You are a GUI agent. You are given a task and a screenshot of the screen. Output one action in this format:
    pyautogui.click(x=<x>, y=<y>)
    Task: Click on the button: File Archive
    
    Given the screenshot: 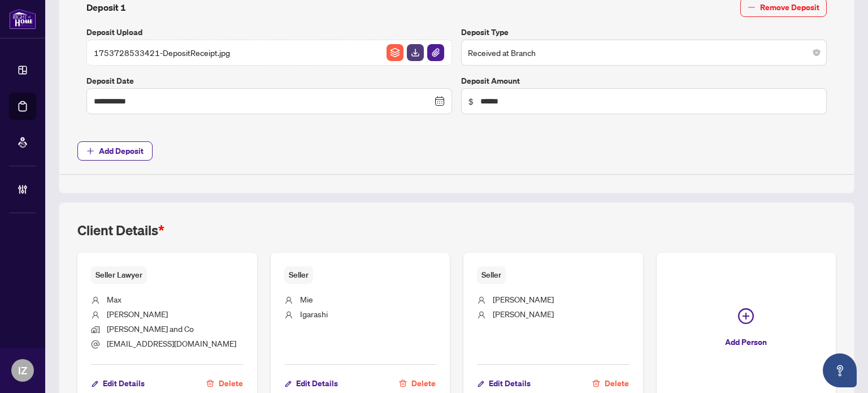 What is the action you would take?
    pyautogui.click(x=395, y=52)
    